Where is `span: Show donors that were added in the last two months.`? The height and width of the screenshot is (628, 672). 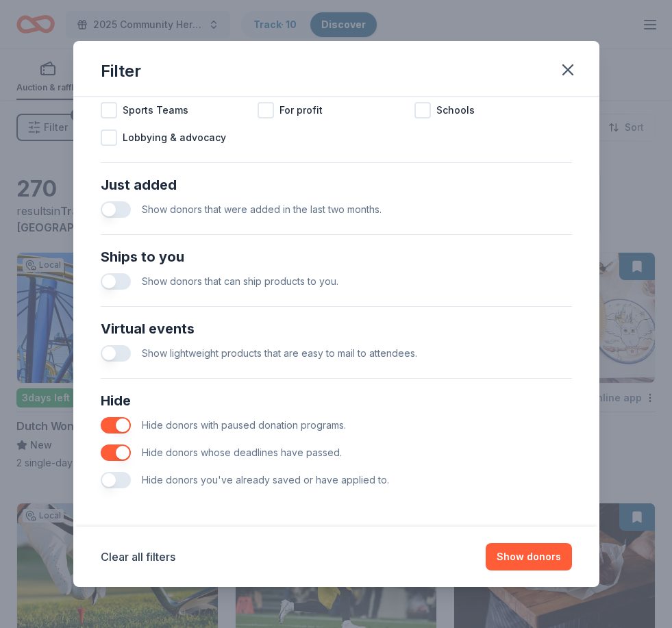
span: Show donors that were added in the last two months. is located at coordinates (261, 209).